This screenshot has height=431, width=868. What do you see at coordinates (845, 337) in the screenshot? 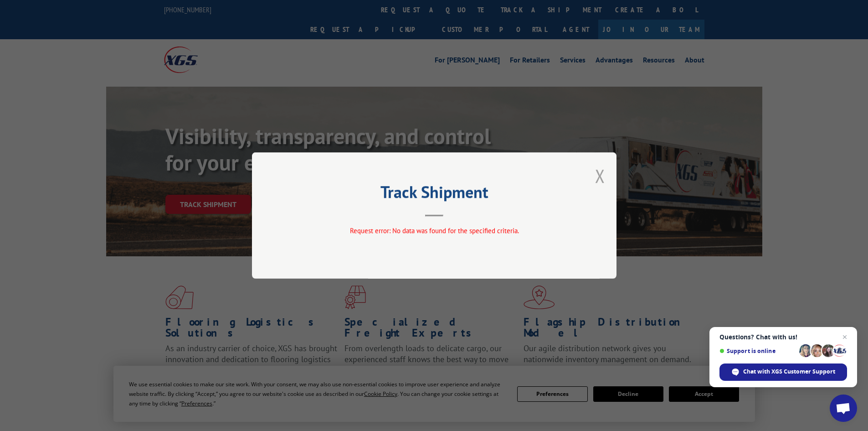
I see `span: Close chat` at bounding box center [845, 337].